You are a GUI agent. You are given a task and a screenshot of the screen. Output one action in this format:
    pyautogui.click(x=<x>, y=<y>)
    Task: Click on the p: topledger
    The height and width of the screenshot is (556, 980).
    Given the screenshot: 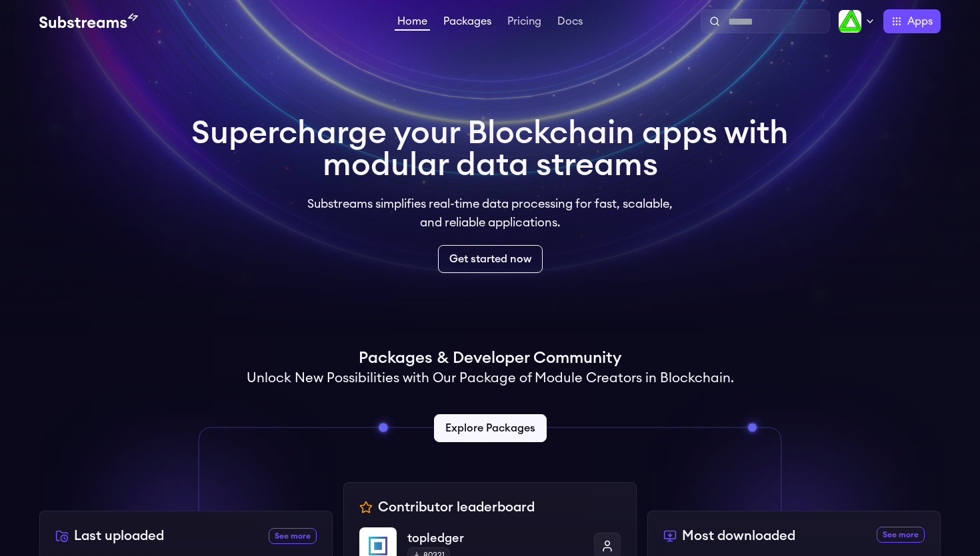 What is the action you would take?
    pyautogui.click(x=495, y=538)
    